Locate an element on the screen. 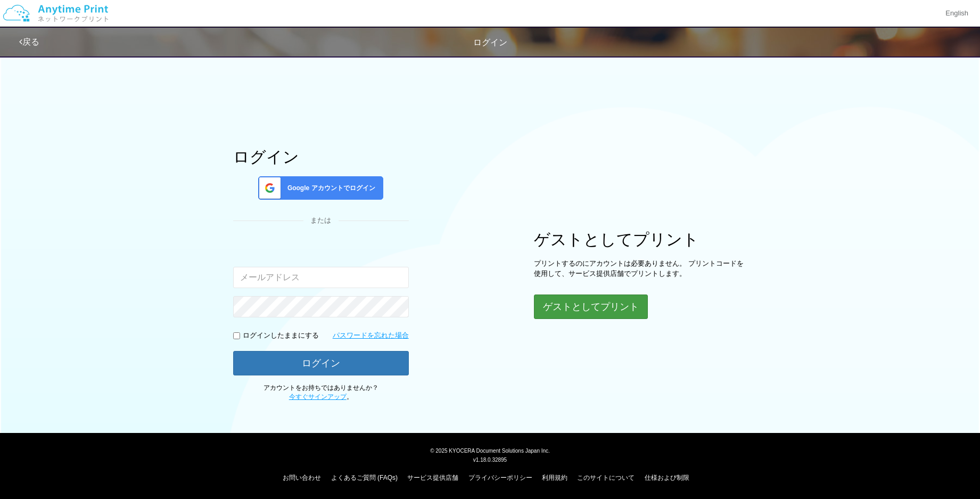 This screenshot has height=499, width=980. h1: ゲストとしてプリント is located at coordinates (640, 239).